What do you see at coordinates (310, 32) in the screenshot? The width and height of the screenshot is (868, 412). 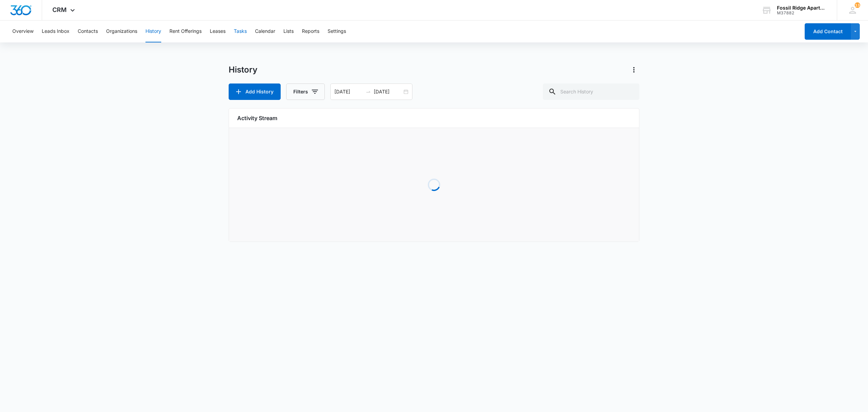 I see `button: Reports` at bounding box center [310, 32].